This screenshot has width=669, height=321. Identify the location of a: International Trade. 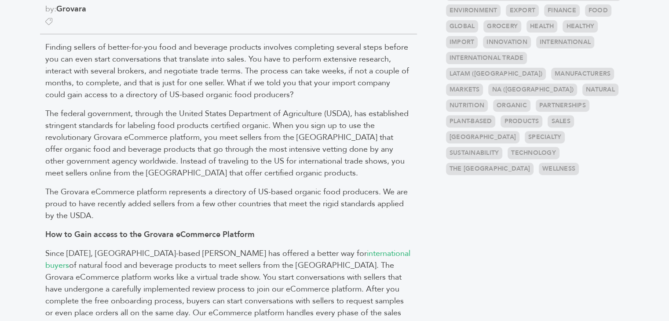
(486, 58).